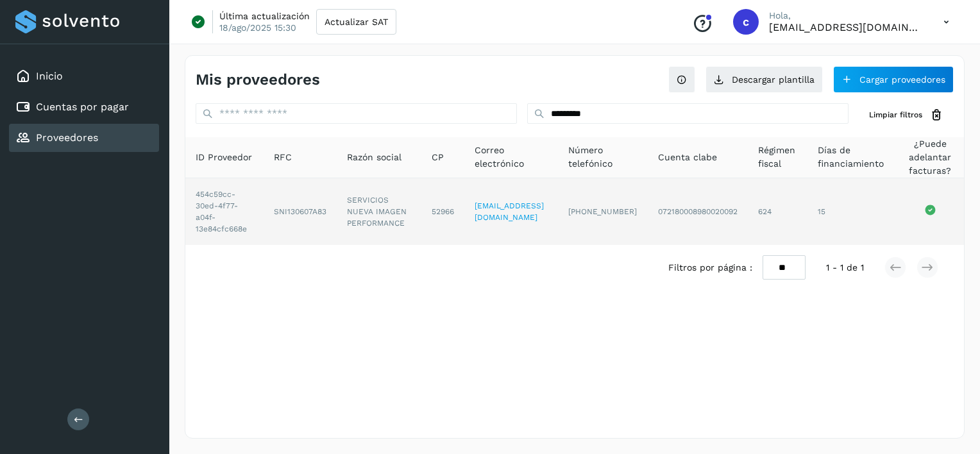 The image size is (980, 454). I want to click on h4: Mis proveedores, so click(258, 79).